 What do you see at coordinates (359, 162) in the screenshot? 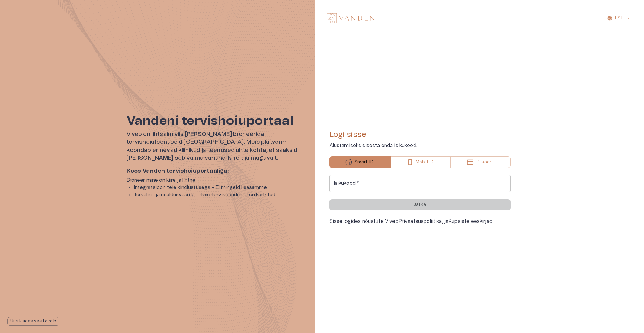
I see `button: Smart-ID` at bounding box center [359, 162].